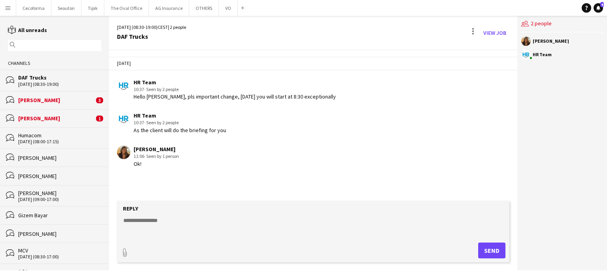 The image size is (607, 275). I want to click on span: CEST, so click(163, 27).